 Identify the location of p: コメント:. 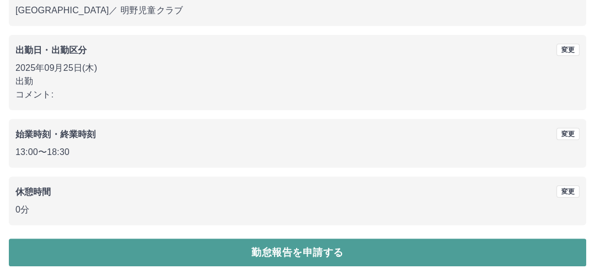
(297, 95).